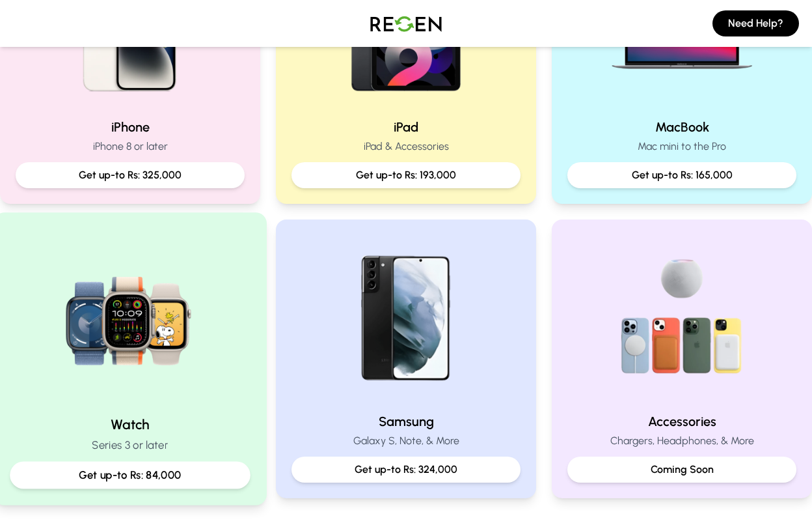  Describe the element at coordinates (130, 127) in the screenshot. I see `h2: iPhone` at that location.